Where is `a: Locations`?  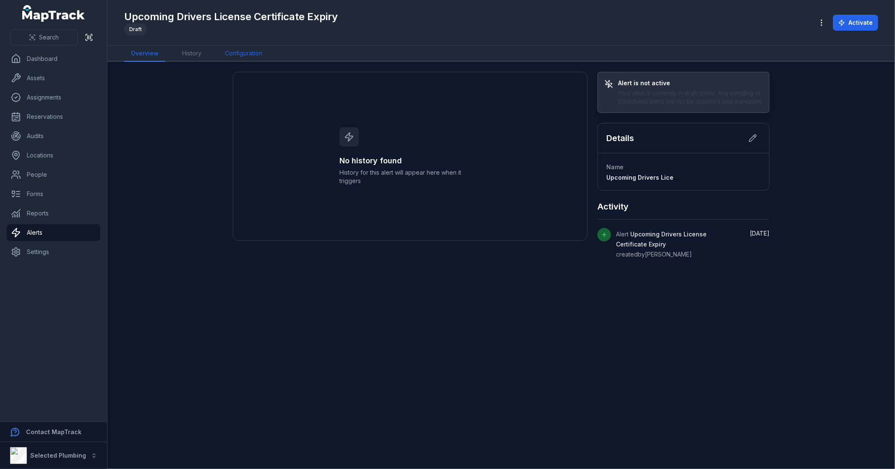
a: Locations is located at coordinates (53, 155).